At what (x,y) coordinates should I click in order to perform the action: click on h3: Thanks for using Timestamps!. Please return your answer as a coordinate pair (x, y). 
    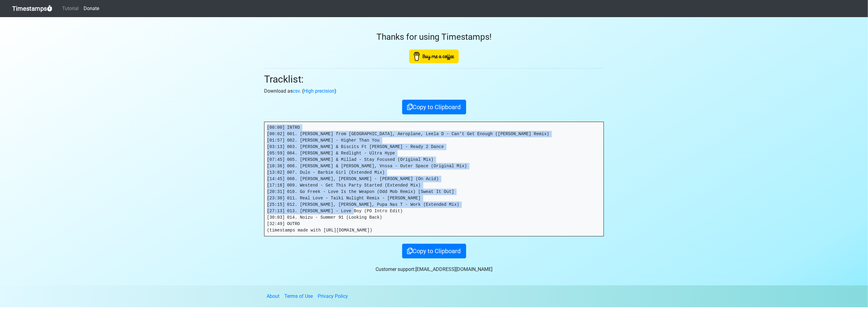
    Looking at the image, I should click on (434, 37).